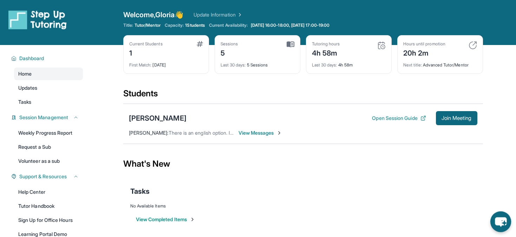  Describe the element at coordinates (128, 25) in the screenshot. I see `span: Title:` at that location.